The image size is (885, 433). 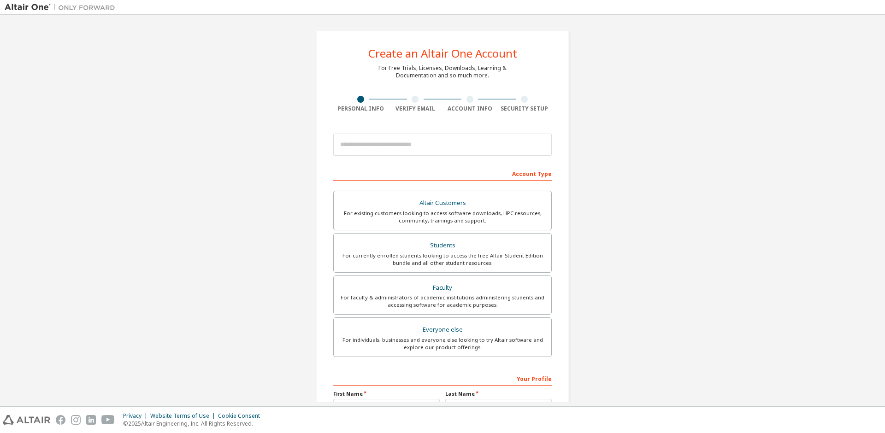 What do you see at coordinates (60, 420) in the screenshot?
I see `img: facebook.svg` at bounding box center [60, 420].